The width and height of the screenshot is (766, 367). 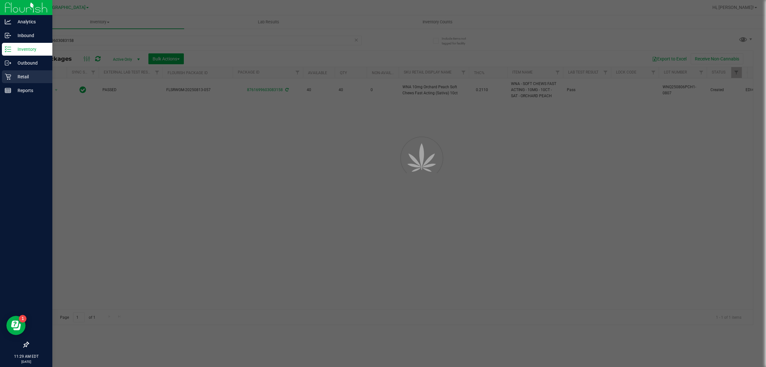 What do you see at coordinates (8, 35) in the screenshot?
I see `inline-svg: Inbound` at bounding box center [8, 35].